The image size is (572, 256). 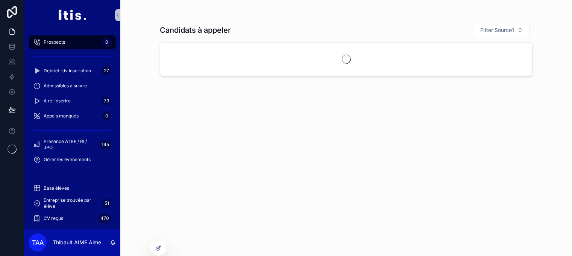 What do you see at coordinates (497, 30) in the screenshot?
I see `span: Filter Source1` at bounding box center [497, 30].